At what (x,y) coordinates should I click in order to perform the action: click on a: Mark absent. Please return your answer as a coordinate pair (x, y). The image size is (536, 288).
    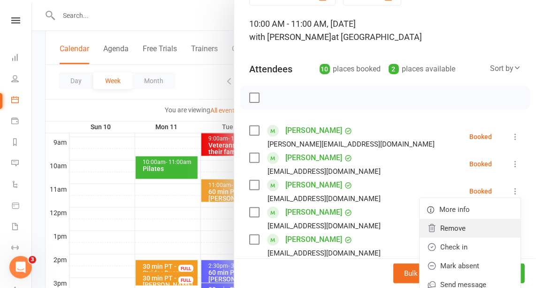
    Looking at the image, I should click on (470, 266).